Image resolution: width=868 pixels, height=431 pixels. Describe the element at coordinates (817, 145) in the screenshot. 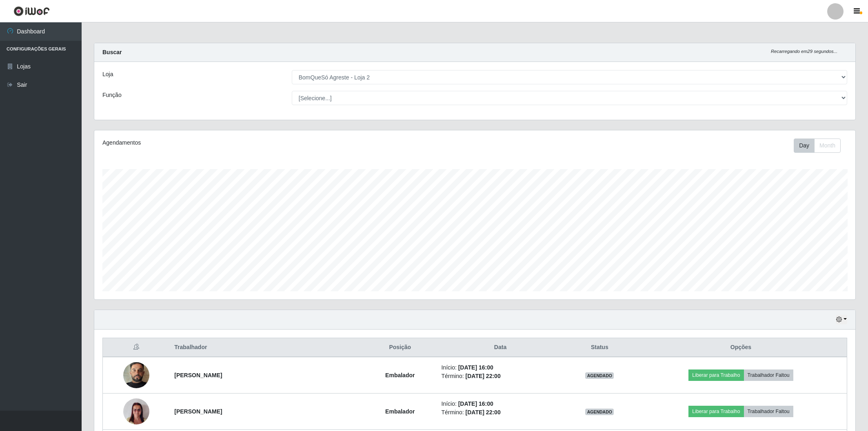

I see `div: First group` at that location.